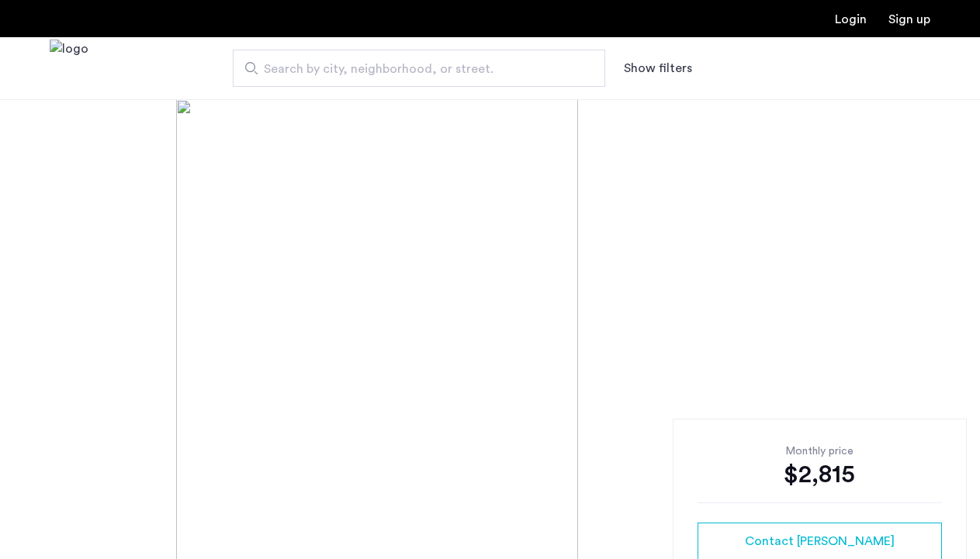  Describe the element at coordinates (412, 70) in the screenshot. I see `span: Search by city, neighborhood, or street.` at that location.